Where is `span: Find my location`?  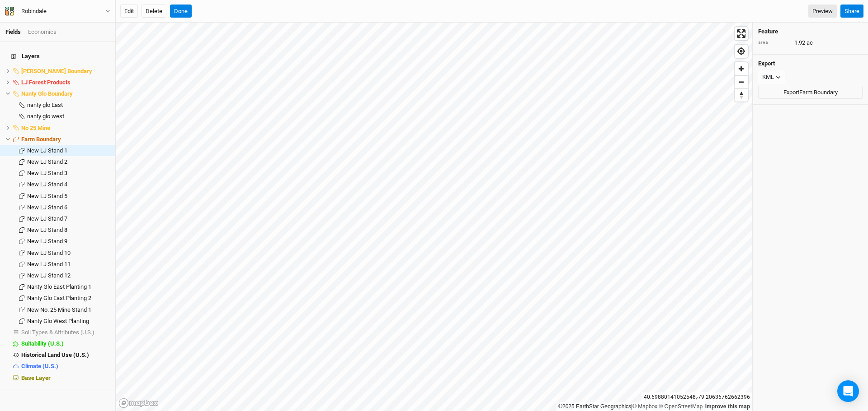
span: Find my location is located at coordinates (741, 51).